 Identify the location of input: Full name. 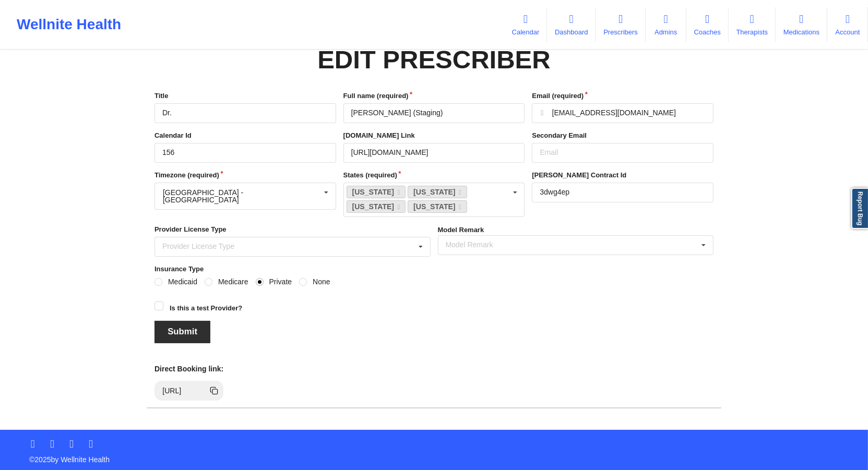
(434, 113).